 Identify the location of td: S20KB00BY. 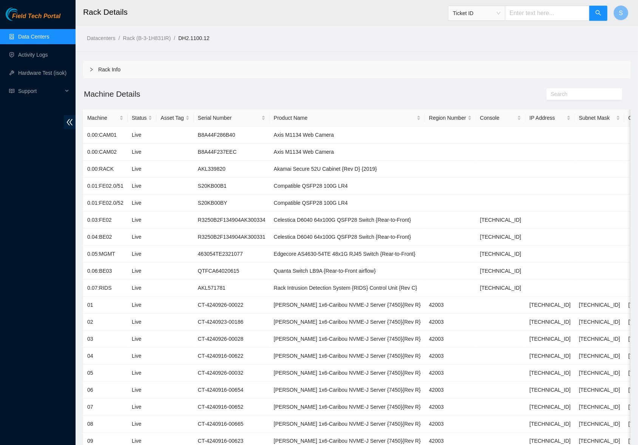
(231, 203).